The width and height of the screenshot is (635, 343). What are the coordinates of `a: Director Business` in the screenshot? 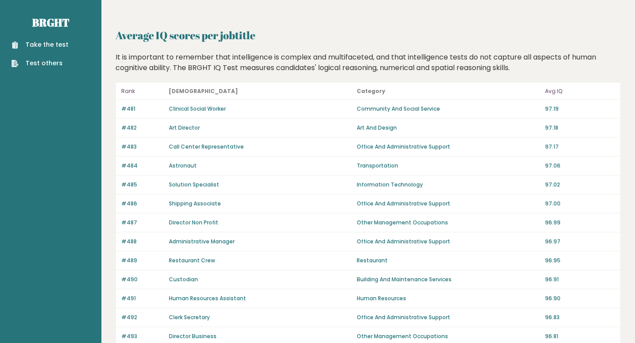 It's located at (193, 336).